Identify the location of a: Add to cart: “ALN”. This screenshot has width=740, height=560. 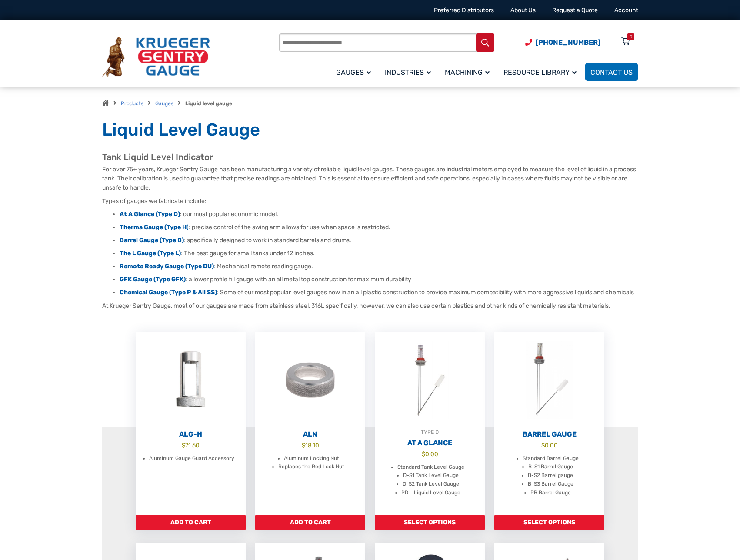
(310, 523).